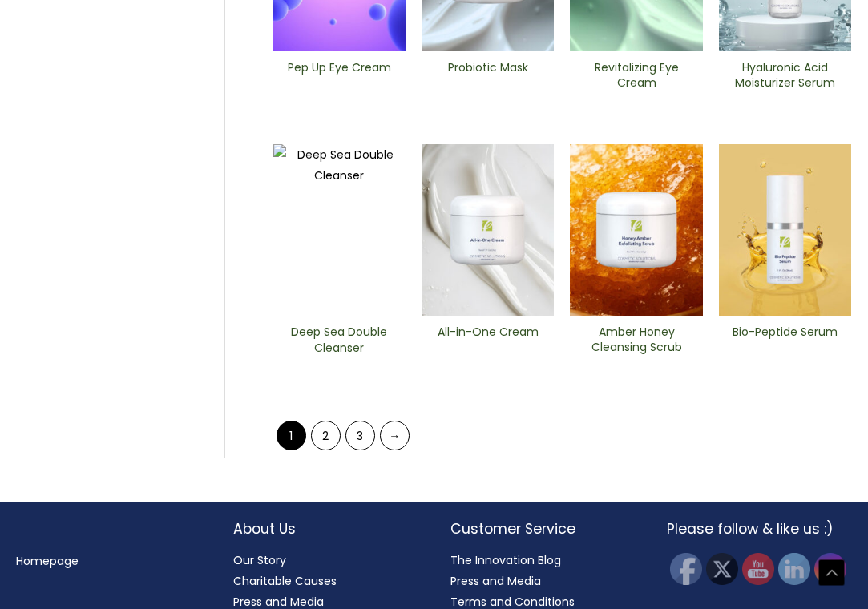 This screenshot has height=609, width=868. Describe the element at coordinates (759, 529) in the screenshot. I see `h2: Please follow & like us :)` at that location.